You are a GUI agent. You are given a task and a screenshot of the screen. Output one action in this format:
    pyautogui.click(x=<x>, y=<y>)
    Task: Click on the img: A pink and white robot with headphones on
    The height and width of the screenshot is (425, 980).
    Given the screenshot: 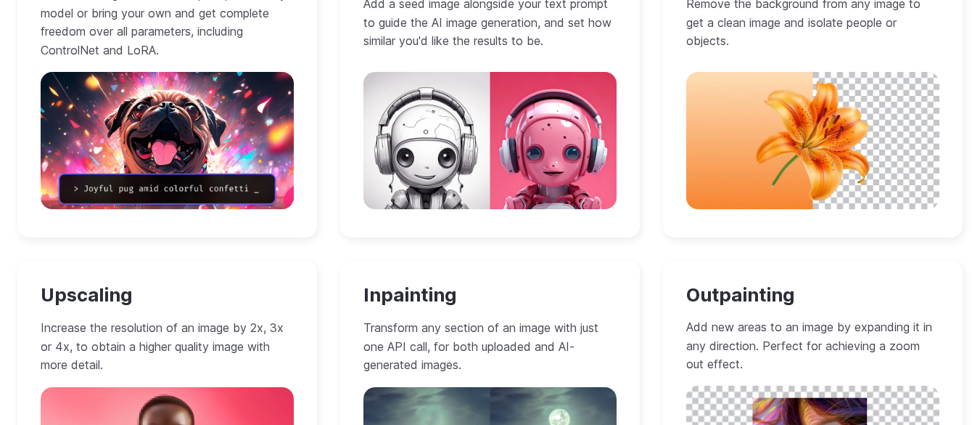 What is the action you would take?
    pyautogui.click(x=490, y=140)
    